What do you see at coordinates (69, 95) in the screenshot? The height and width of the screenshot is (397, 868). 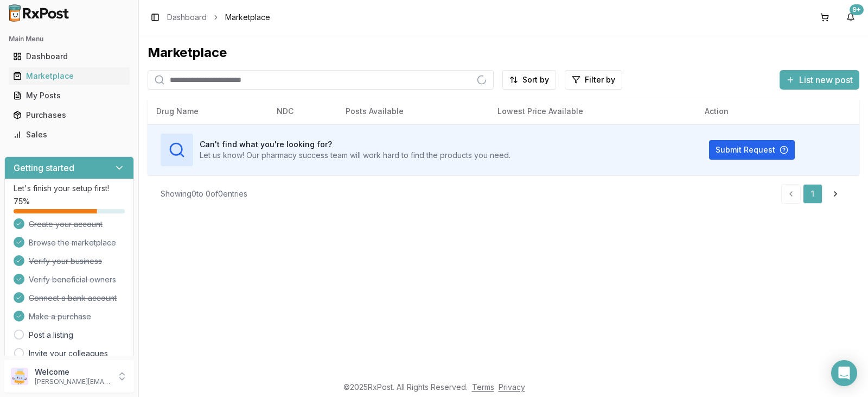 I see `div: My Posts` at bounding box center [69, 95].